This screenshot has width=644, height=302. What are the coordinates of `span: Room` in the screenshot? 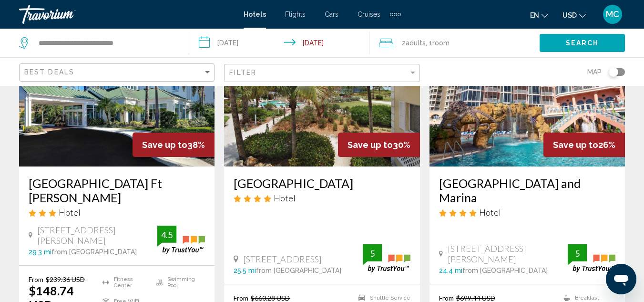 It's located at (441, 43).